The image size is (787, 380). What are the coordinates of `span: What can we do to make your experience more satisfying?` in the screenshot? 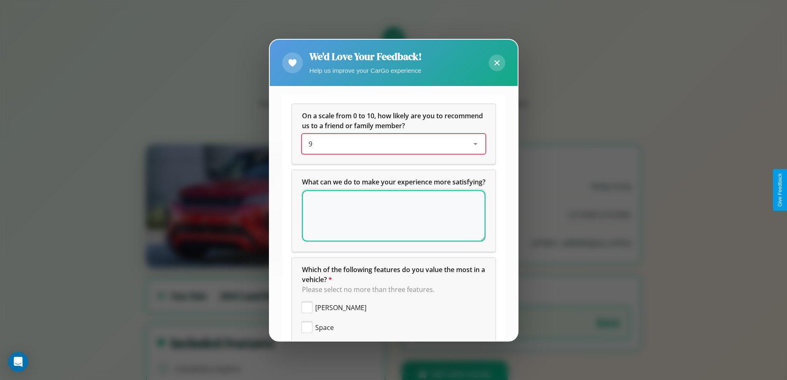 It's located at (394, 182).